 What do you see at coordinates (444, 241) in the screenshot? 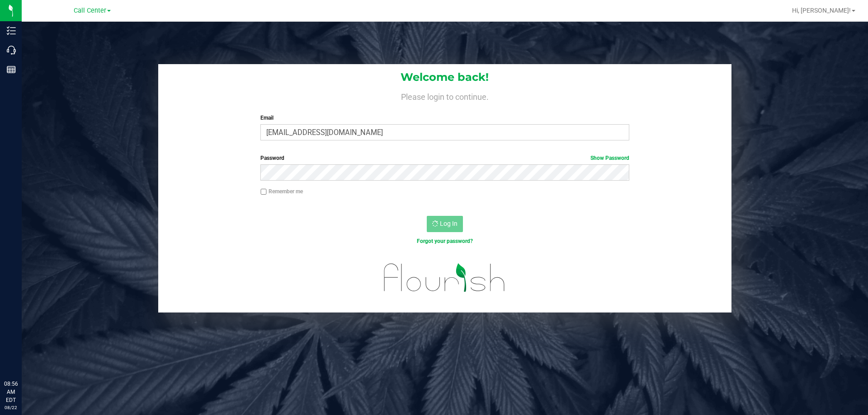
I see `a: Forgot your password?` at bounding box center [444, 241].